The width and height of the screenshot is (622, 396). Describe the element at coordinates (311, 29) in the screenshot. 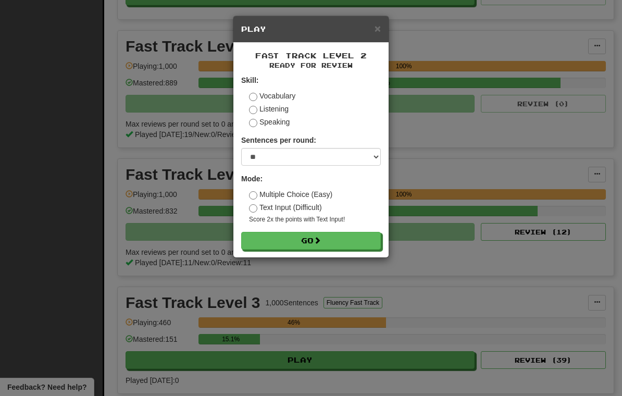

I see `h5: Play` at that location.